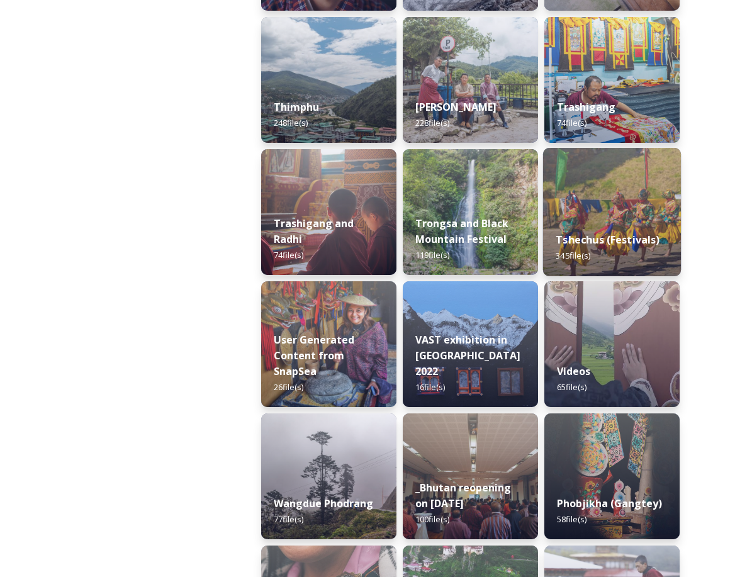 The image size is (752, 577). Describe the element at coordinates (612, 80) in the screenshot. I see `img: Trashigang%2520and%2520Rangjung%2520060723%2520by%2520Amp%2520Sripimanwat-66.jpg` at that location.